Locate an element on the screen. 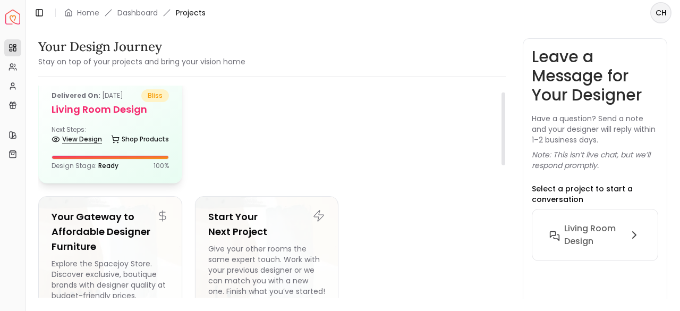 The image size is (680, 311). button: CH is located at coordinates (661, 13).